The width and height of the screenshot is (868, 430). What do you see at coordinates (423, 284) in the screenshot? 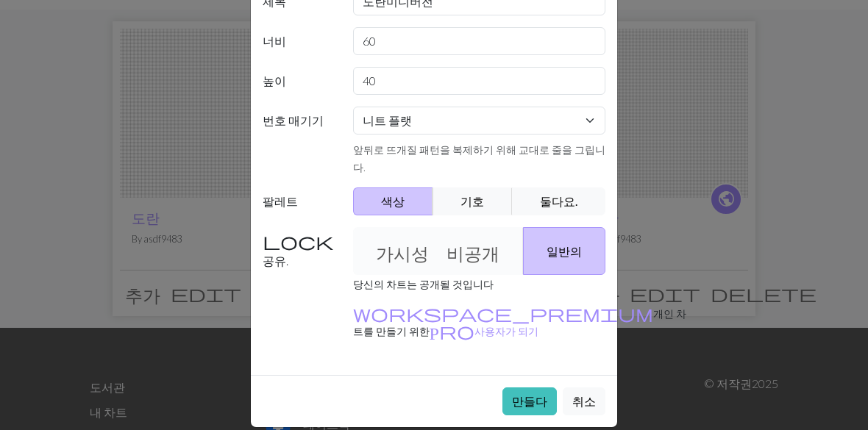
I see `font: 당신의 차트는 공개될 것입니다` at bounding box center [423, 284].